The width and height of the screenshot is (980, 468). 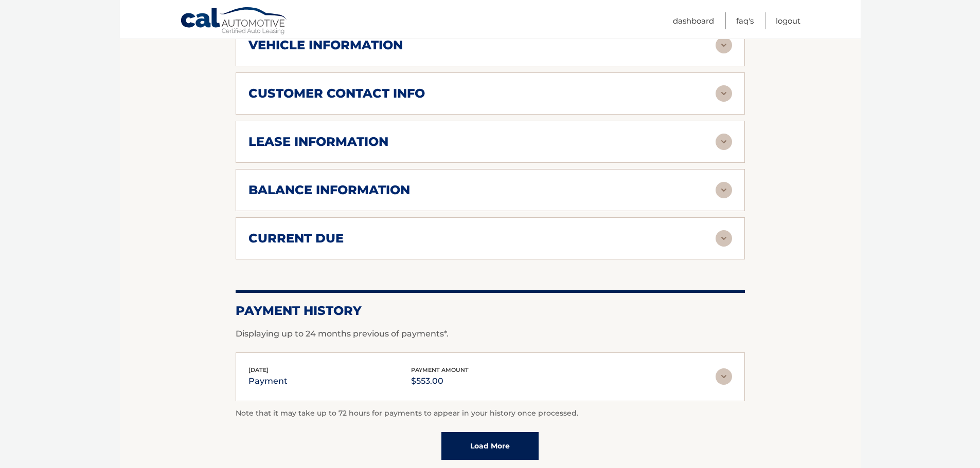 I want to click on a: FAQ's, so click(x=745, y=20).